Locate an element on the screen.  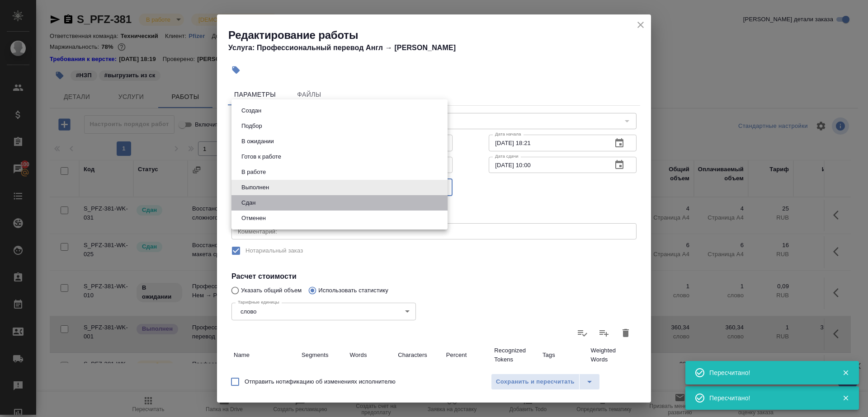
button: Отменен is located at coordinates (254, 218).